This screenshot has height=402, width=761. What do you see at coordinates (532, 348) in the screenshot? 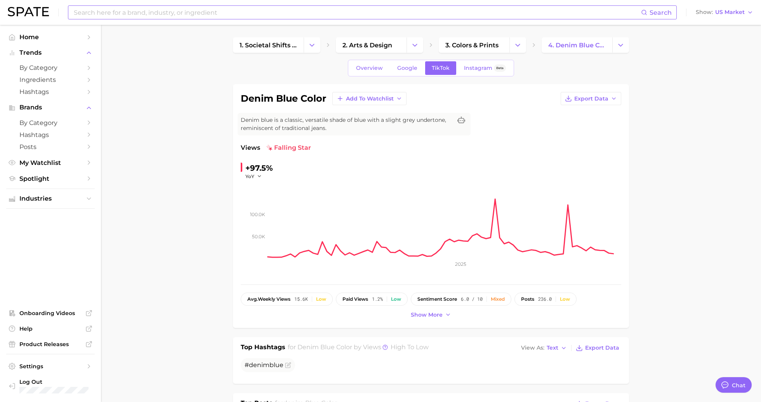
I see `span: View As` at bounding box center [532, 348].